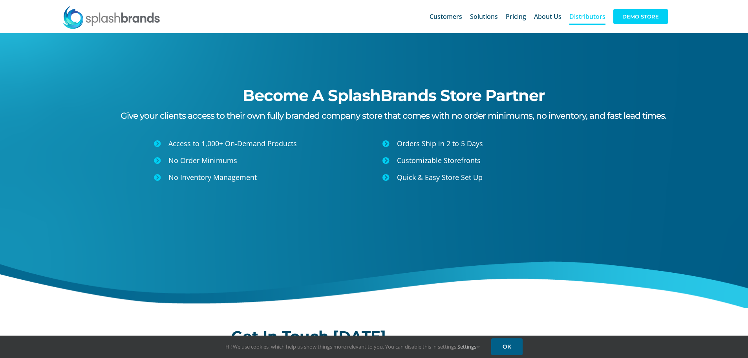  I want to click on span: Orders Ship in 2 to 5 Days, so click(440, 143).